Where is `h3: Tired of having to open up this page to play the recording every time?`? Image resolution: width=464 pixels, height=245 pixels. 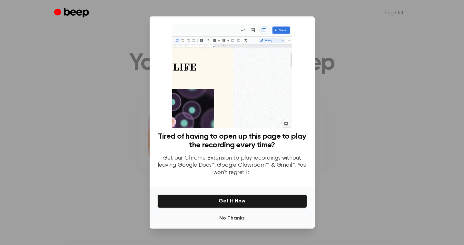
h3: Tired of having to open up this page to play the recording every time? is located at coordinates (232, 141).